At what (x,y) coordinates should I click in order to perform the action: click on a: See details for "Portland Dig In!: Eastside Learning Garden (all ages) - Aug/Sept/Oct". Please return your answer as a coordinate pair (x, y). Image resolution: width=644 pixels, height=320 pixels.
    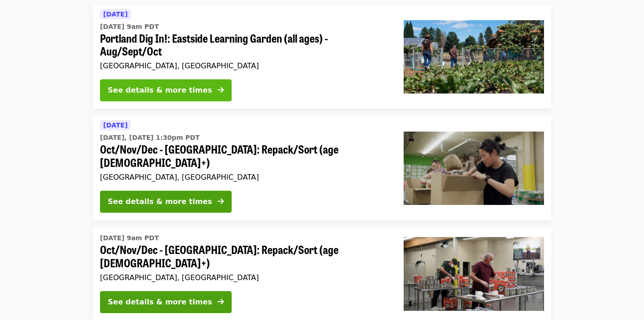
    Looking at the image, I should click on (322, 57).